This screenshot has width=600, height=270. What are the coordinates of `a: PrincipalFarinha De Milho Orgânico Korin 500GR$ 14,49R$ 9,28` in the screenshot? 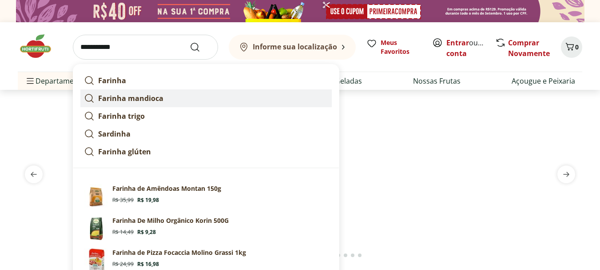 It's located at (206, 228).